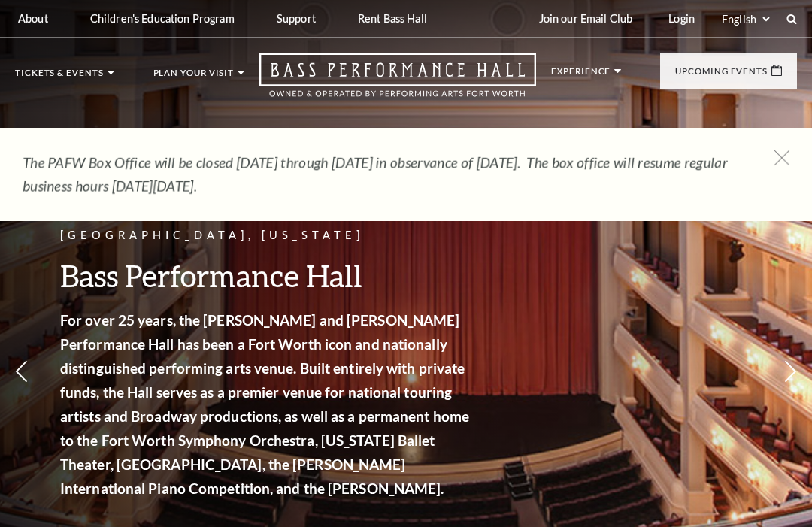  What do you see at coordinates (267, 275) in the screenshot?
I see `h3: Bass Performance Hall` at bounding box center [267, 275].